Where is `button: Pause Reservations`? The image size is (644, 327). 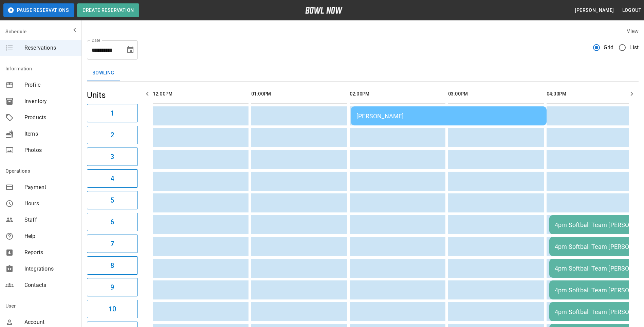
button: Pause Reservations is located at coordinates (39, 10).